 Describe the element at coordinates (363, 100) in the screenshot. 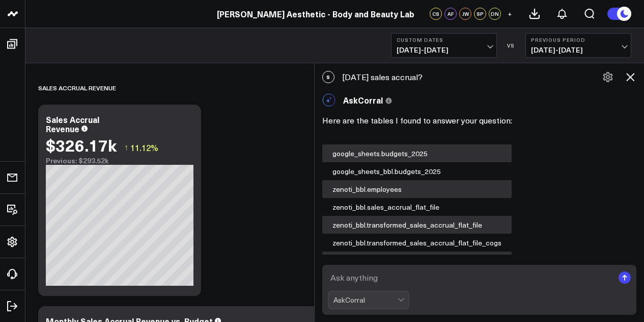

I see `span: AskCorral` at that location.